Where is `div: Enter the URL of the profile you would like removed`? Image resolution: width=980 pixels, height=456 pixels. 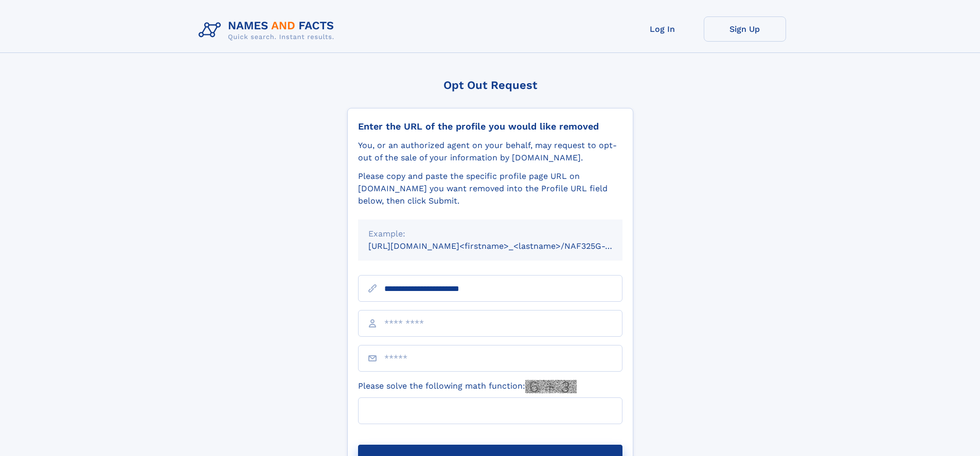
div: Enter the URL of the profile you would like removed is located at coordinates (490, 126).